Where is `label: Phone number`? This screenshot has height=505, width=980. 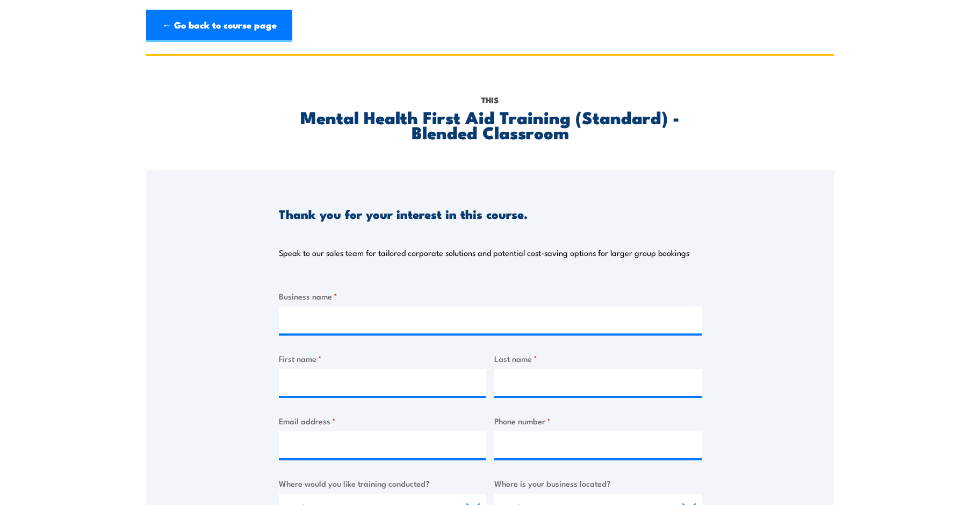 label: Phone number is located at coordinates (598, 421).